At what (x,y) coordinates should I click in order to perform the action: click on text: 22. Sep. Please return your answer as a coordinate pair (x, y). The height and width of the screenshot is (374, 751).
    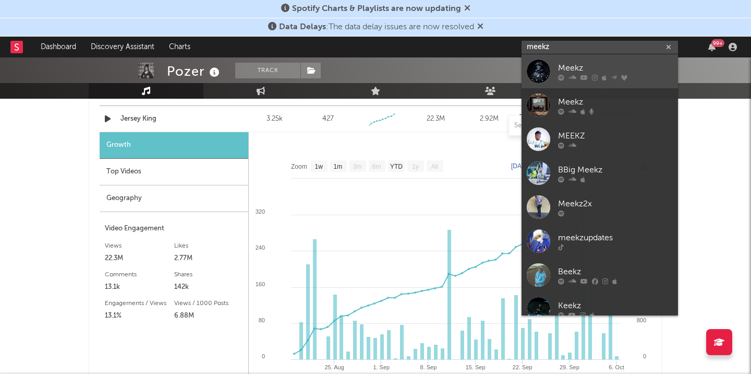
    Looking at the image, I should click on (523, 367).